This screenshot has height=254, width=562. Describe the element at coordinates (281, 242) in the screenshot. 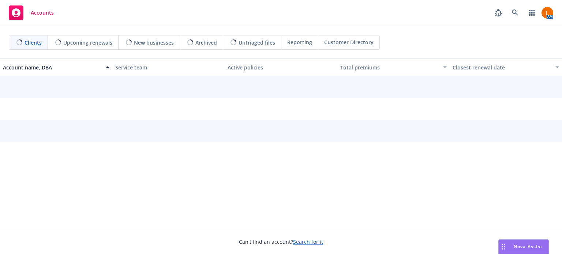

I see `span: Can't find an account?` at that location.